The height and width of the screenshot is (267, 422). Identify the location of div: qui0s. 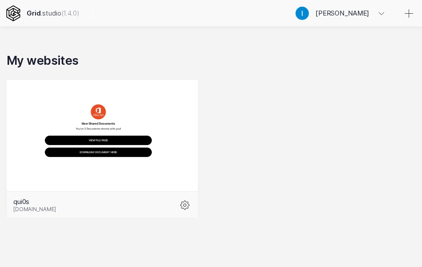
(92, 201).